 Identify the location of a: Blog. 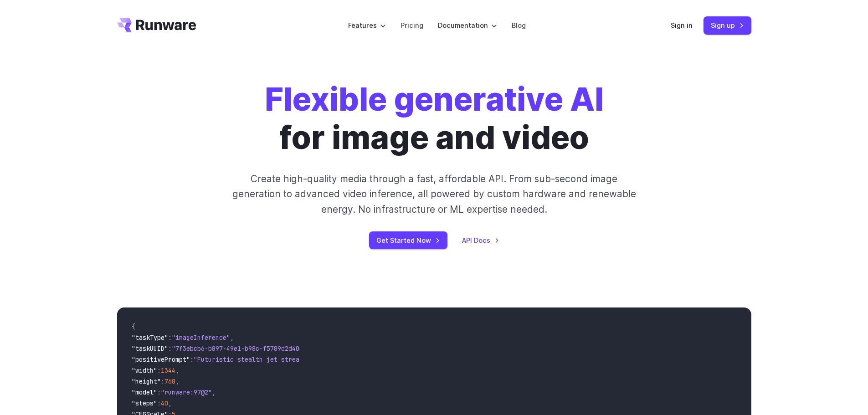
(519, 25).